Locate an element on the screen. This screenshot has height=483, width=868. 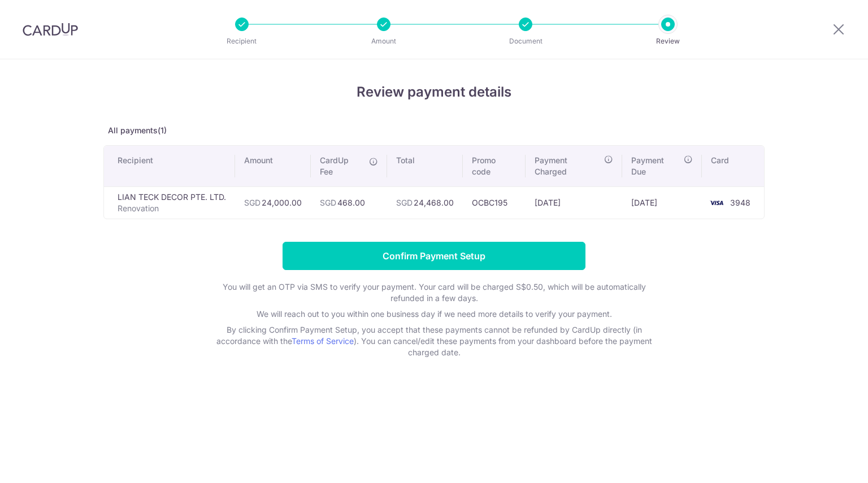
img: <span class="translation_missing" title="translation missing: en.account_steps.new_confirm_form.b... is located at coordinates (717, 203).